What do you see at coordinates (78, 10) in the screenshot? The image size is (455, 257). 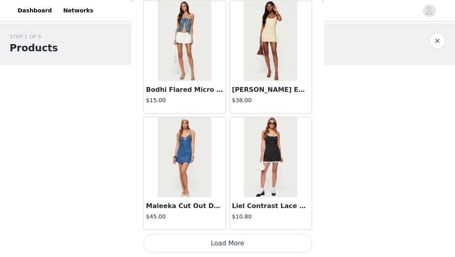 I see `a: Networks` at bounding box center [78, 10].